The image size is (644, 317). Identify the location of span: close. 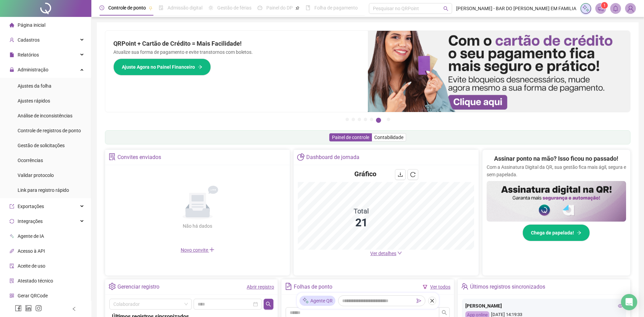
(432, 301).